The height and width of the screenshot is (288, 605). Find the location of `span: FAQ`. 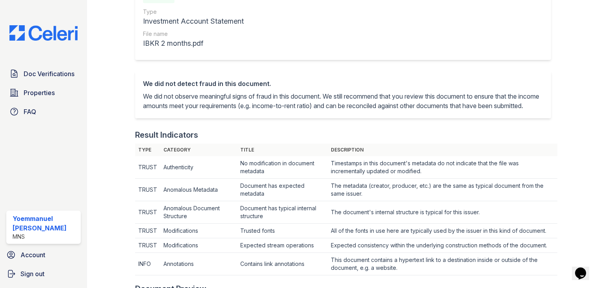

span: FAQ is located at coordinates (30, 111).